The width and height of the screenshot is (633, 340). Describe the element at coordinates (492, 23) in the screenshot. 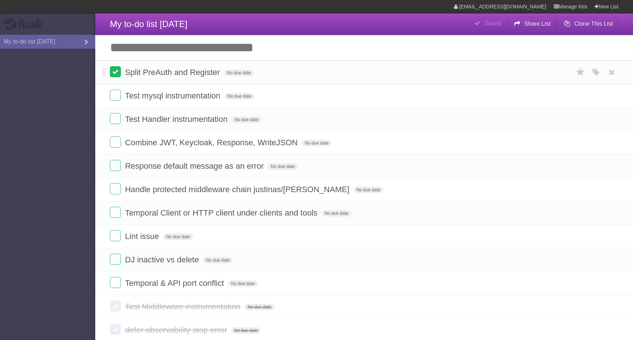

I see `b: Saved` at that location.